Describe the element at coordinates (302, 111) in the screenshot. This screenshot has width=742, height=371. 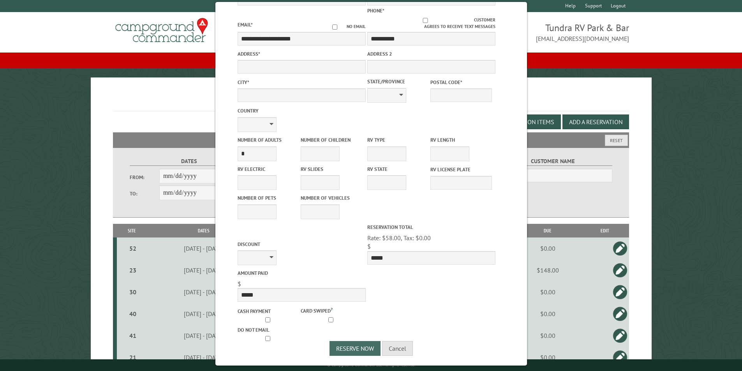
I see `label: Country` at that location.